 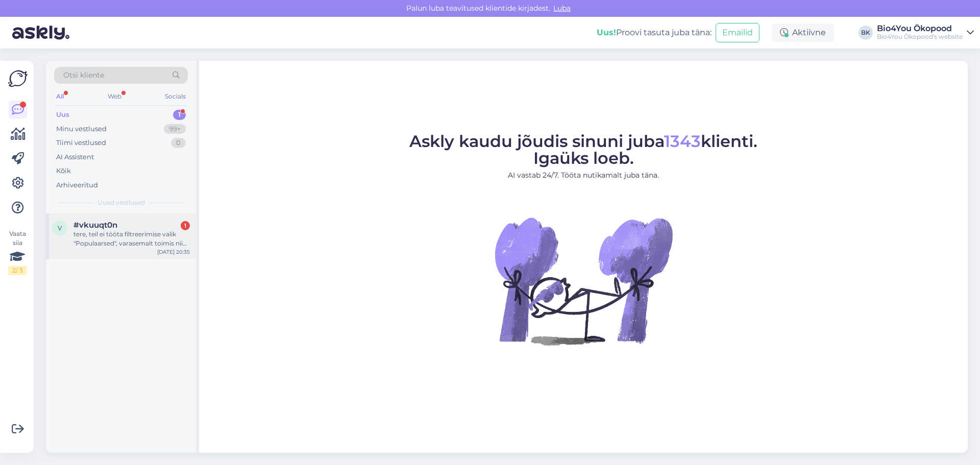 What do you see at coordinates (114, 97) in the screenshot?
I see `div: Web` at bounding box center [114, 97].